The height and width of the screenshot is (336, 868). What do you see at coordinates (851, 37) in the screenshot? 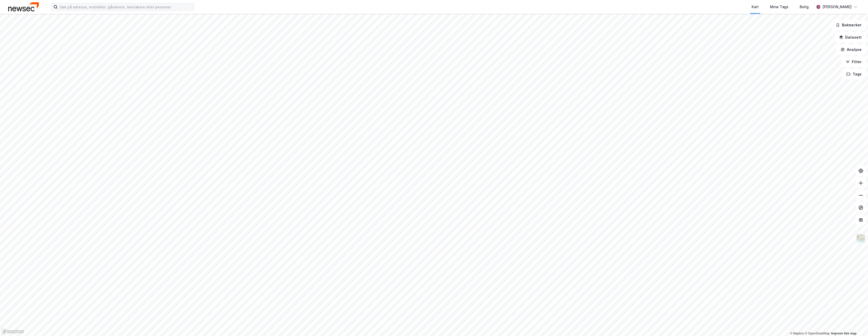
I see `button: Datasett` at bounding box center [851, 37].